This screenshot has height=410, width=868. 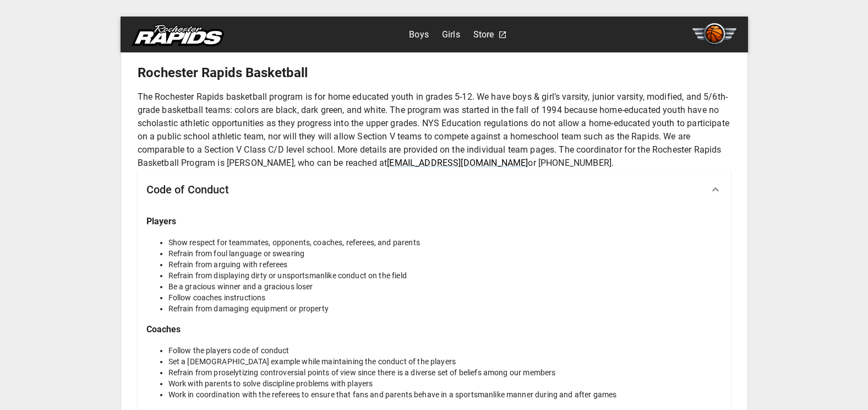 I want to click on li: Refrain from displaying dirty or unsportsmanlike conduct on the field, so click(x=445, y=275).